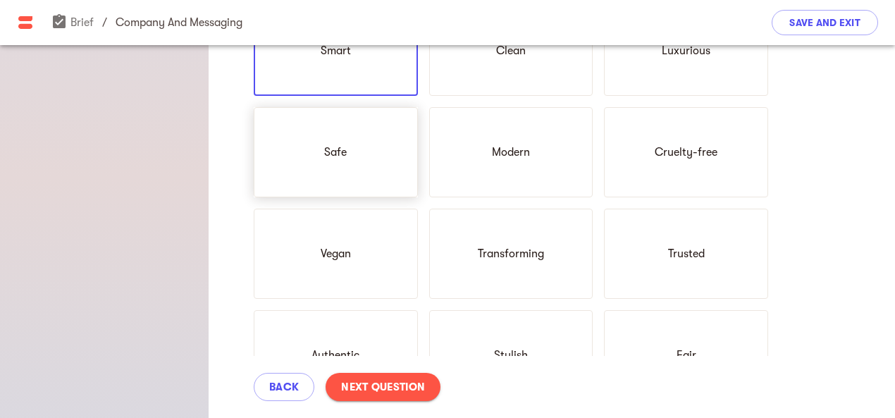 The width and height of the screenshot is (895, 418). I want to click on div: Vegan, so click(335, 254).